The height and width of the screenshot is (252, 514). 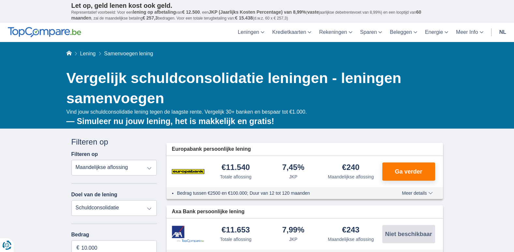 I want to click on label: Filteren op, so click(x=85, y=154).